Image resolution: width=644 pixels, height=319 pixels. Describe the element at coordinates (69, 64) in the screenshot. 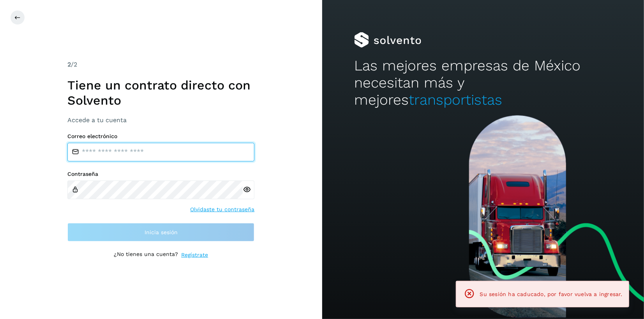

I see `span: 2` at that location.